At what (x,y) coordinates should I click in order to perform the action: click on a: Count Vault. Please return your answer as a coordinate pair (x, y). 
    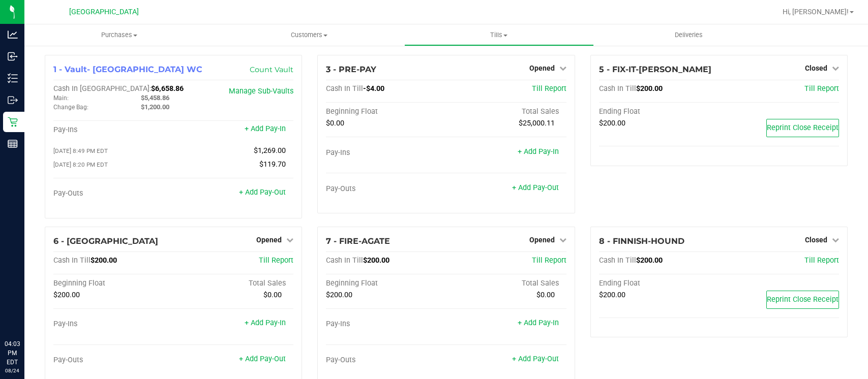
    Looking at the image, I should click on (272, 69).